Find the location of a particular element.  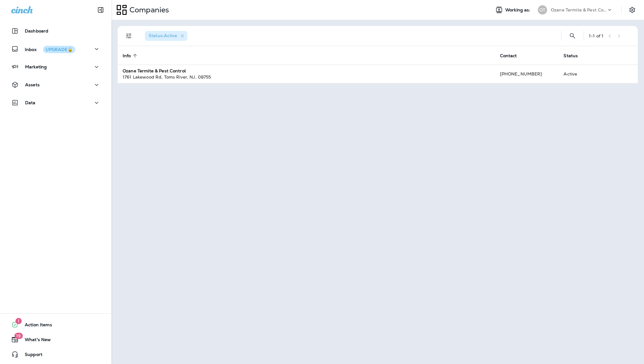

button: InboxUPGRADE🔒 is located at coordinates (55, 49).